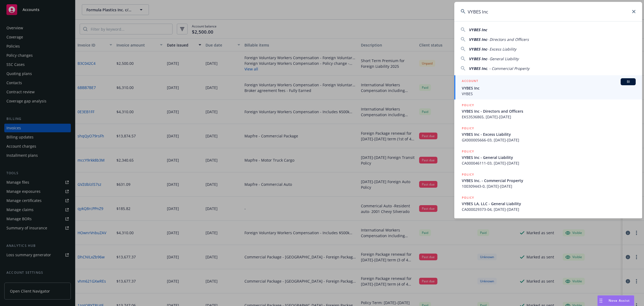  What do you see at coordinates (503, 59) in the screenshot?
I see `span: - General Liability` at bounding box center [503, 59].